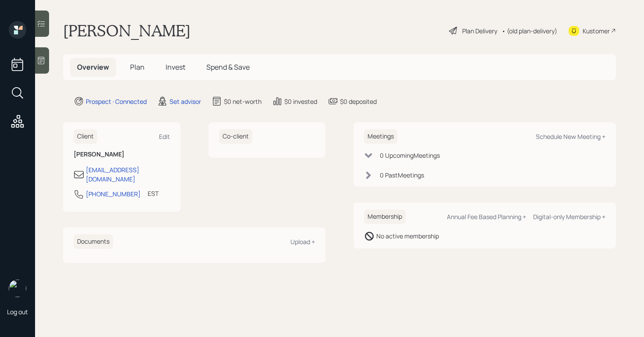 This screenshot has width=644, height=337. I want to click on span: Overview, so click(93, 67).